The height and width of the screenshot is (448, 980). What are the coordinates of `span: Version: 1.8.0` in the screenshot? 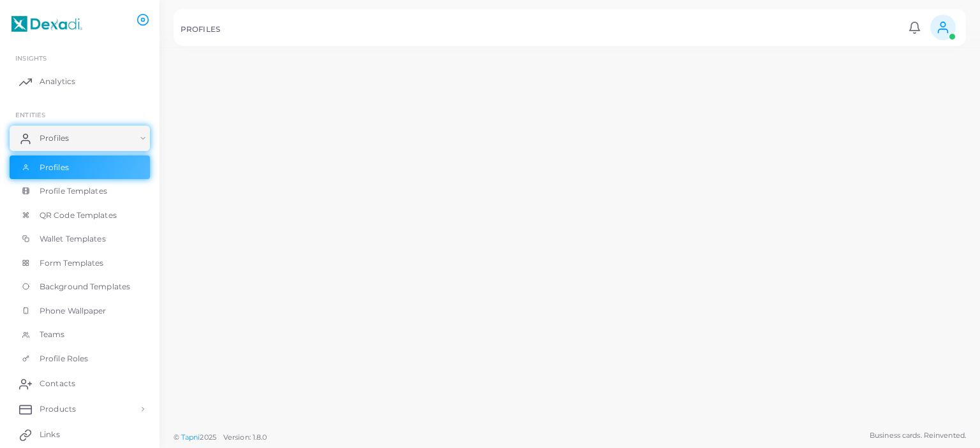 It's located at (245, 437).